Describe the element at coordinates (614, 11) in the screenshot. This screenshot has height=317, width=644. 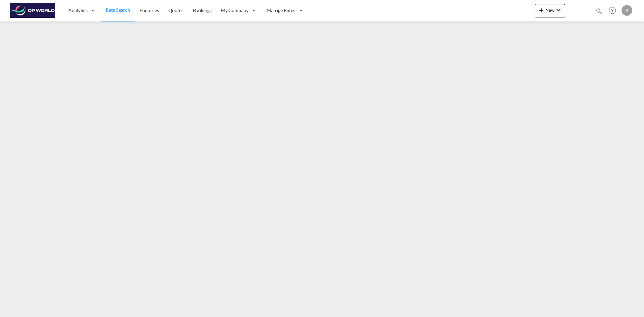
I see `div: Help` at that location.